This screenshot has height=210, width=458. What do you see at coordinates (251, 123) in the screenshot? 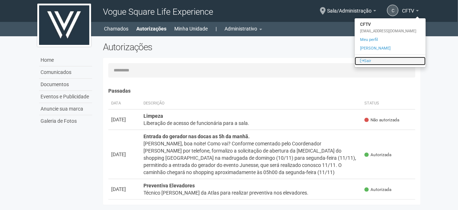
I see `div: Liberação de acesso de funcionária para a sala.` at bounding box center [251, 123].